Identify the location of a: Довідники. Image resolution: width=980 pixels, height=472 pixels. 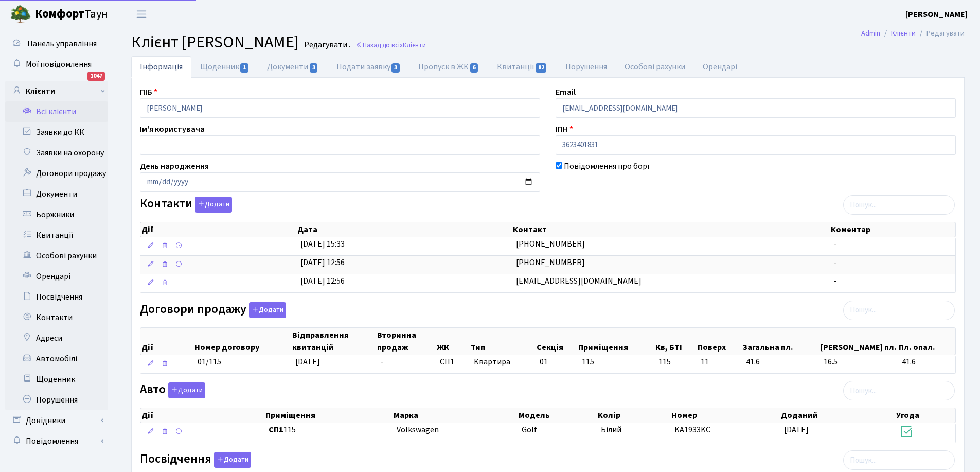
(57, 421).